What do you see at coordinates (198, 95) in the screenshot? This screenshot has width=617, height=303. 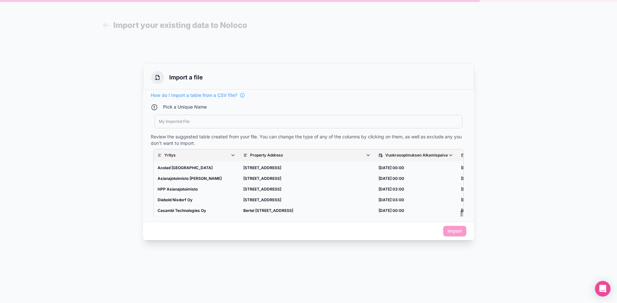 I see `a: How do I import a table from a CSV file?` at bounding box center [198, 95].